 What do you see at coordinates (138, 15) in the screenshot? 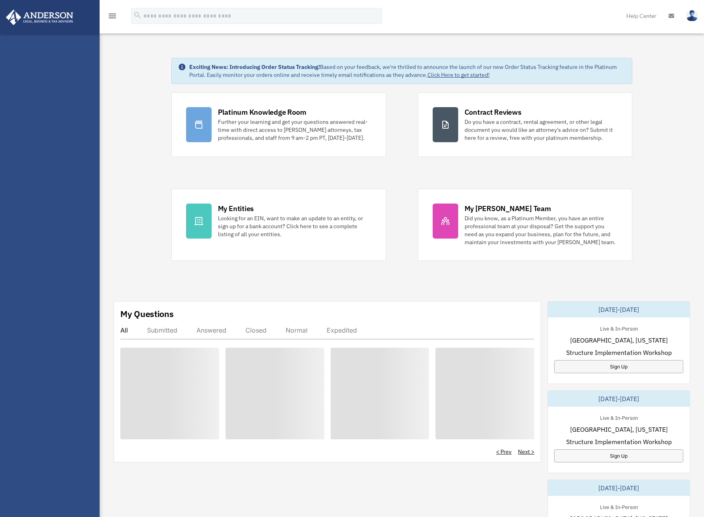
I see `i: search` at bounding box center [138, 15].